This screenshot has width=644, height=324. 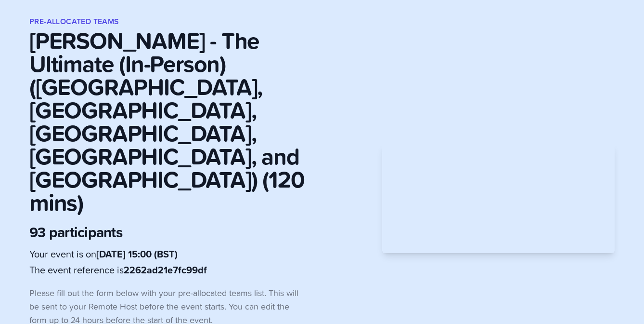 What do you see at coordinates (169, 253) in the screenshot?
I see `p: Your event is on` at bounding box center [169, 253].